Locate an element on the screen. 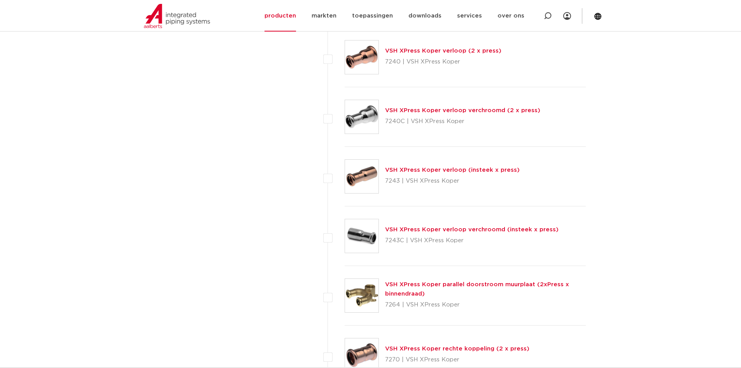  a: VSH XPress Koper rechte koppeling (2 x press) is located at coordinates (457, 348).